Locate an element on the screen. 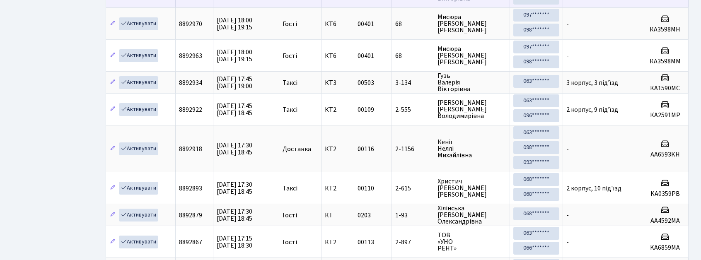 Image resolution: width=701 pixels, height=260 pixels. span: КТ is located at coordinates (337, 215).